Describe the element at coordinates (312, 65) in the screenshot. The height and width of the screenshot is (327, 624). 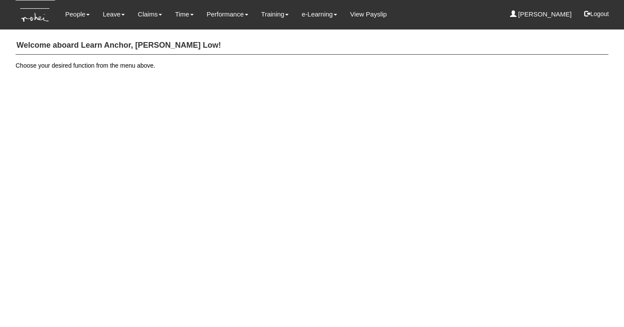
I see `p: Choose your desired function from the menu above.` at that location.